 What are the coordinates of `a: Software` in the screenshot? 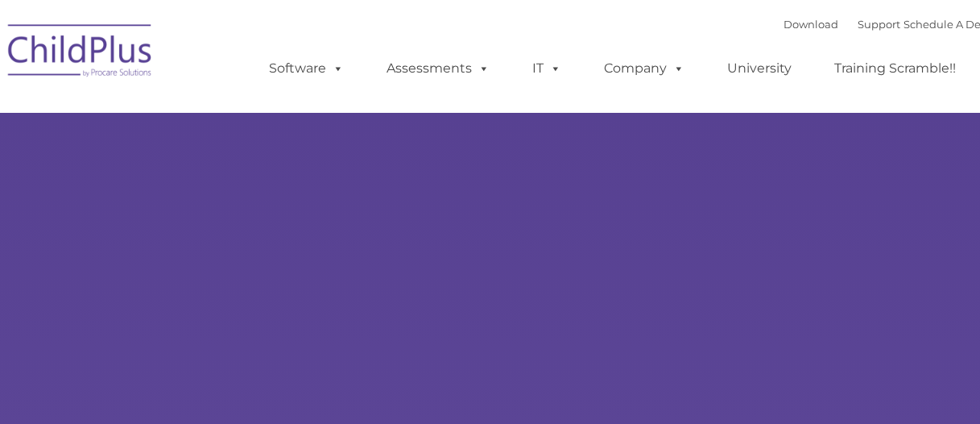 It's located at (306, 68).